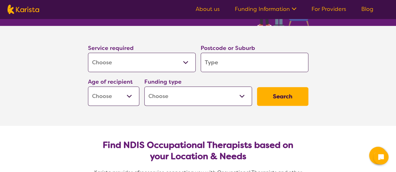 The width and height of the screenshot is (396, 172). Describe the element at coordinates (207, 9) in the screenshot. I see `a: About us` at that location.